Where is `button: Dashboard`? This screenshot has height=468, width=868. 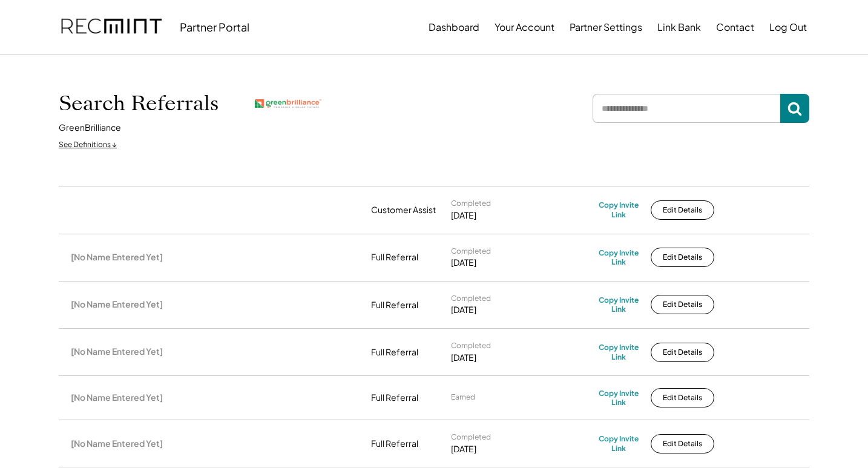
button: Dashboard is located at coordinates (454, 27).